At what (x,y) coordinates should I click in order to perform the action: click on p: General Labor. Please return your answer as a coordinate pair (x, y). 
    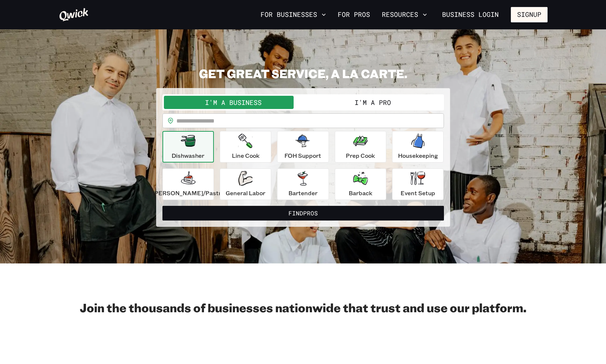
    Looking at the image, I should click on (246, 194).